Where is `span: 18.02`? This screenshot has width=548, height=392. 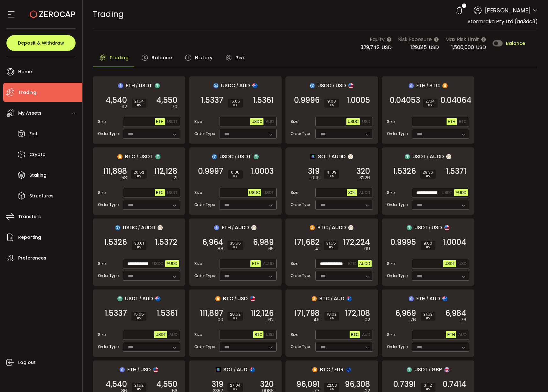 span: 18.02 is located at coordinates (332, 314).